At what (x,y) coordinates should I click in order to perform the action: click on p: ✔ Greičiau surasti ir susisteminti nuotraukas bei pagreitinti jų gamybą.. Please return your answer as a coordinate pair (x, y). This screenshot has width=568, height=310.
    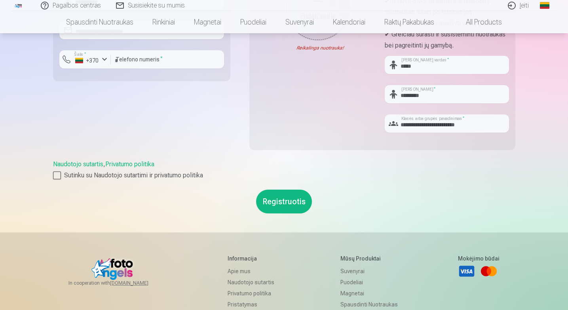
    Looking at the image, I should click on (447, 40).